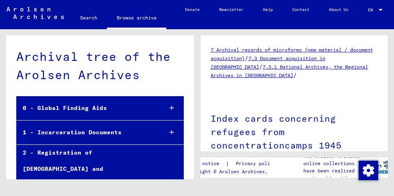  Describe the element at coordinates (86, 108) in the screenshot. I see `div: 0 - Global Finding Aids` at that location.